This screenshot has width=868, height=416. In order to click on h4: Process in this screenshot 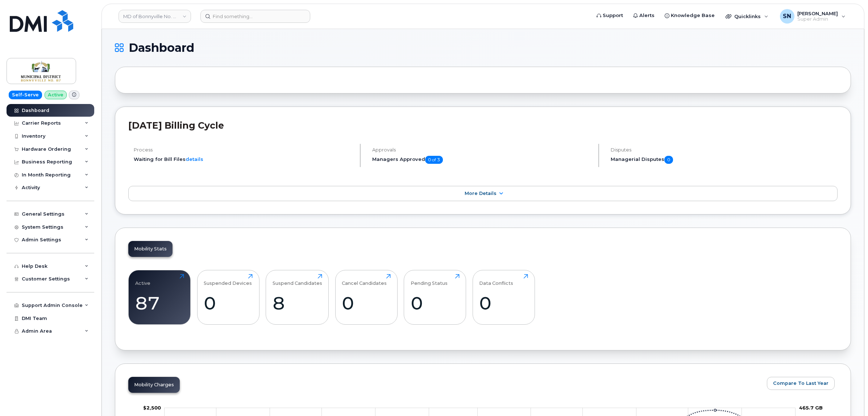, I will do `click(243, 150)`.